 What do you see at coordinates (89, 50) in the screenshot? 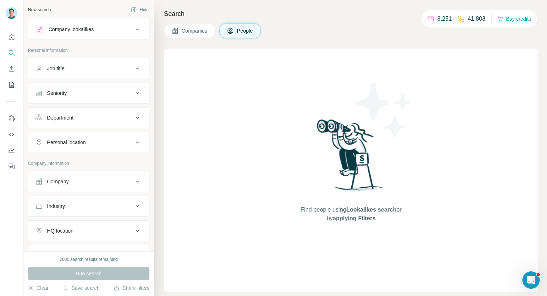
I see `p: Personal information` at bounding box center [89, 50].